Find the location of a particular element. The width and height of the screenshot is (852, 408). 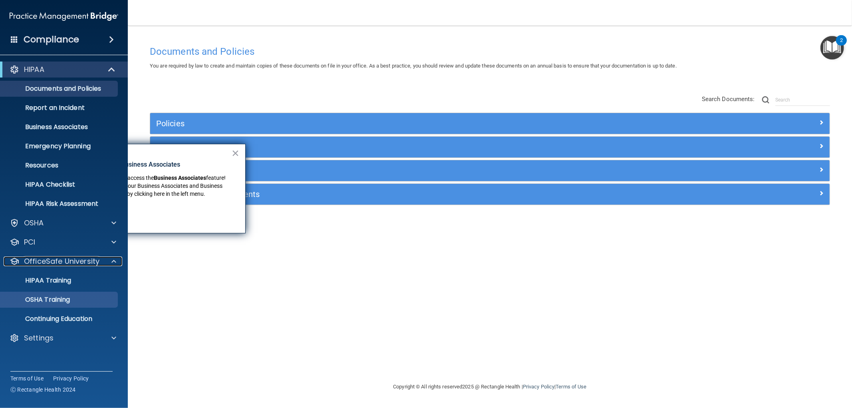

h5: Privacy Documents is located at coordinates (405, 147).